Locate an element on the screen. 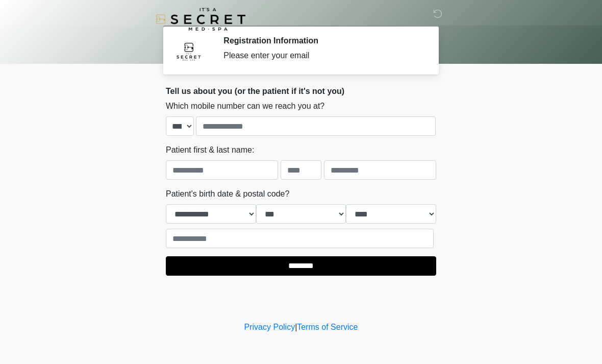 This screenshot has width=602, height=364. label: Patient first & last name: is located at coordinates (209, 150).